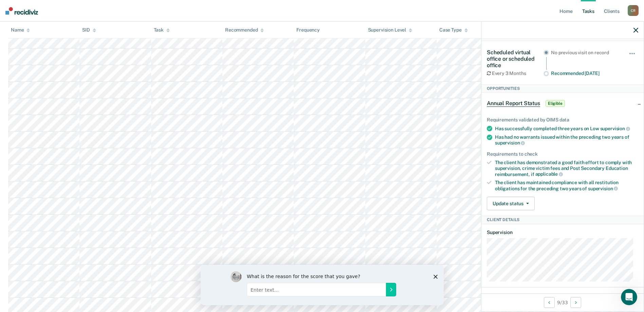 This screenshot has height=312, width=644. What do you see at coordinates (562, 232) in the screenshot?
I see `dt: Supervision` at bounding box center [562, 232].